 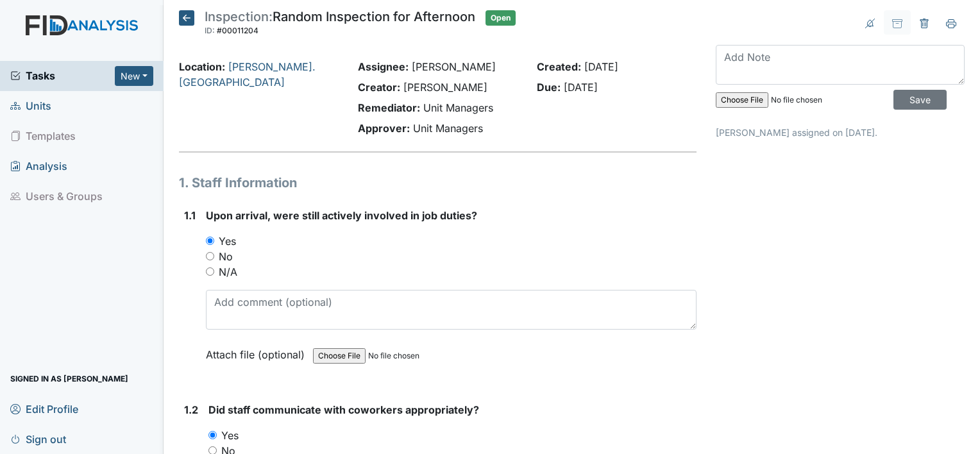 What do you see at coordinates (134, 76) in the screenshot?
I see `button: New` at bounding box center [134, 76].